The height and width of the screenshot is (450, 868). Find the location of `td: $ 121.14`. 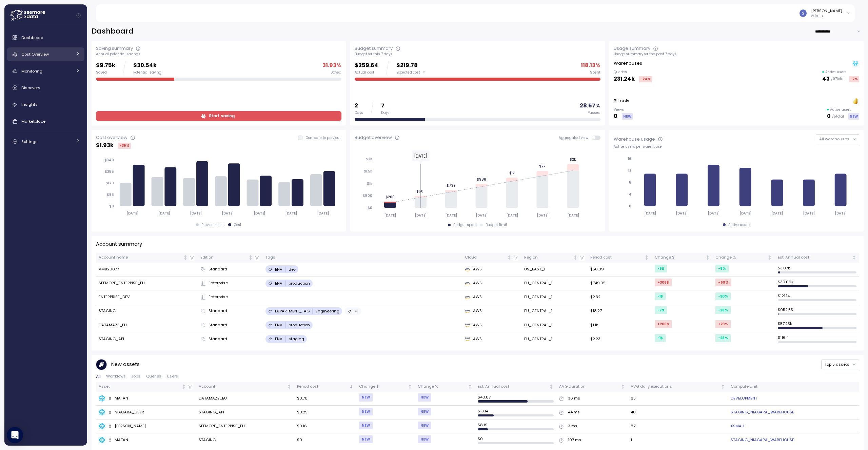

td: $ 121.14 is located at coordinates (816, 297).